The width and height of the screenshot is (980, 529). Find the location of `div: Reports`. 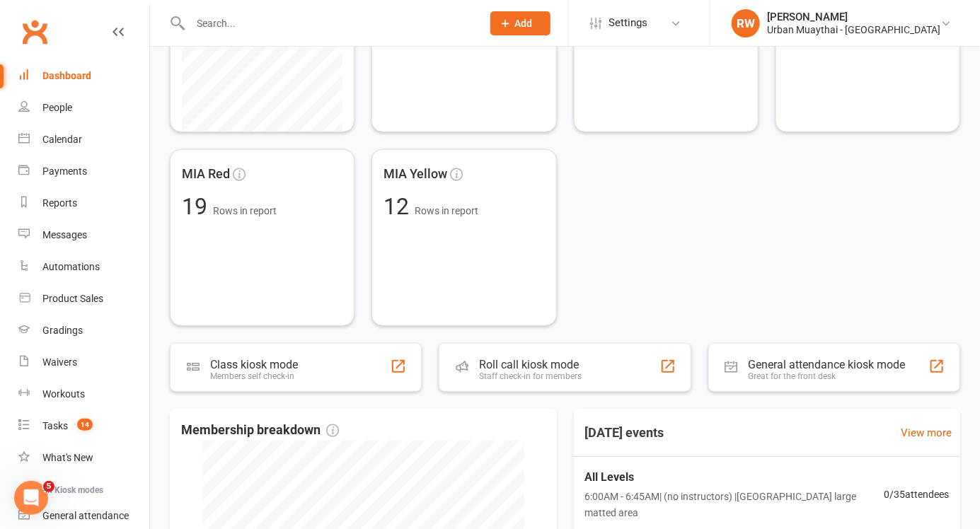

div: Reports is located at coordinates (60, 203).